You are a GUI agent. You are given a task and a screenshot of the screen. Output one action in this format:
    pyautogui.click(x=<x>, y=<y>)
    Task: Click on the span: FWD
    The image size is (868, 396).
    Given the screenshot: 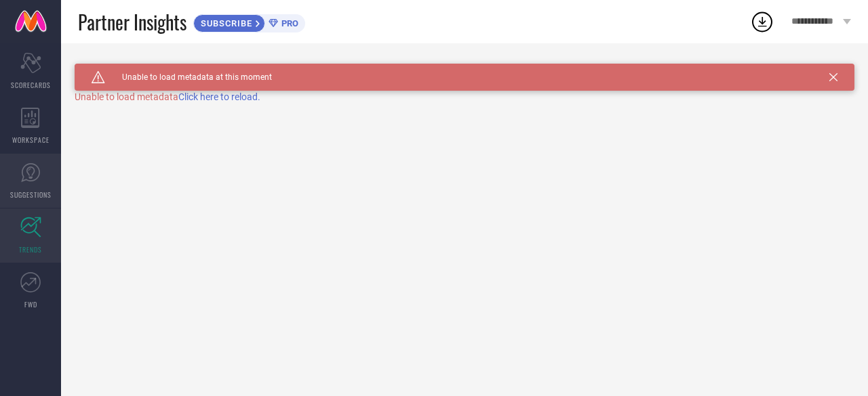 What is the action you would take?
    pyautogui.click(x=31, y=304)
    